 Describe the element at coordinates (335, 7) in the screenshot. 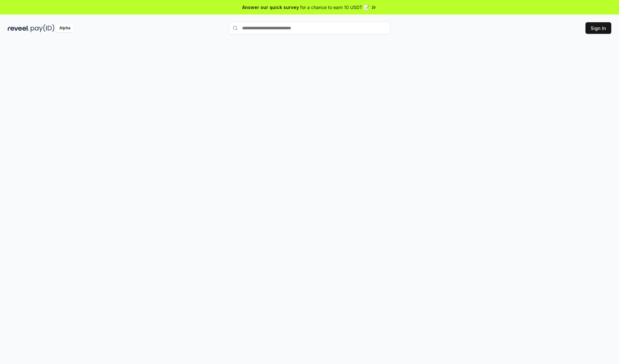

I see `span: for a chance to earn 10 USDT 📝` at that location.